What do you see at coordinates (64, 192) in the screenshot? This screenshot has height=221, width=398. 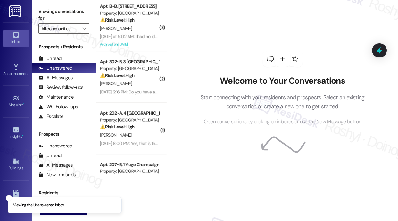 I see `div: Residents` at bounding box center [64, 192].